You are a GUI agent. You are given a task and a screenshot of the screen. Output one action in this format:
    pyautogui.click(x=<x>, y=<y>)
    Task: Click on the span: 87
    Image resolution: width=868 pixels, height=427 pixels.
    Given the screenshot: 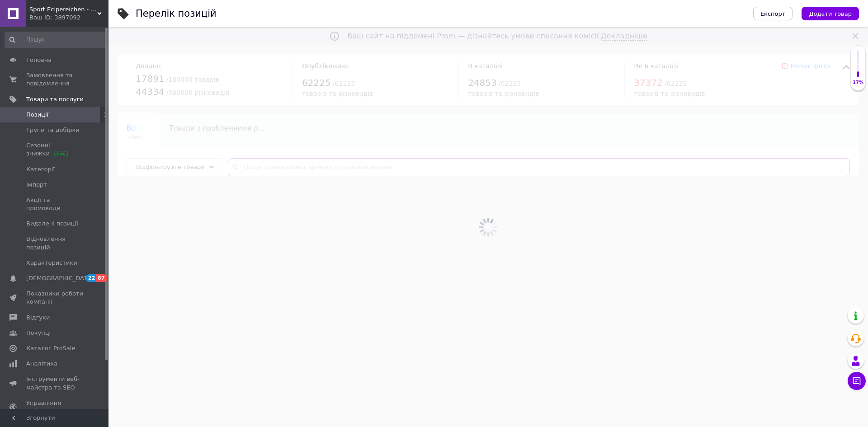 What is the action you would take?
    pyautogui.click(x=101, y=278)
    